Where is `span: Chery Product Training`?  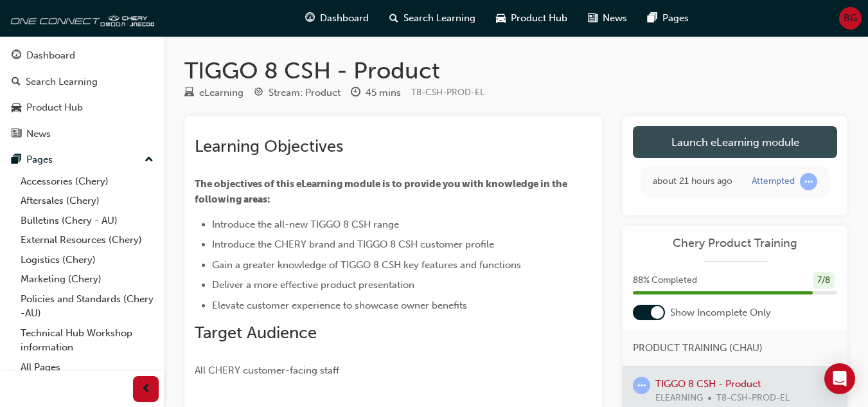 span: Chery Product Training is located at coordinates (735, 243).